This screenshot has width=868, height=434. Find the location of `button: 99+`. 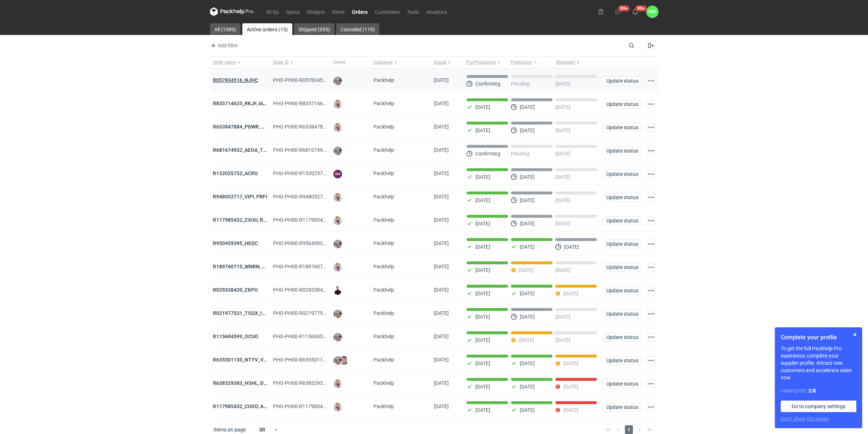

button: 99+ is located at coordinates (618, 12).